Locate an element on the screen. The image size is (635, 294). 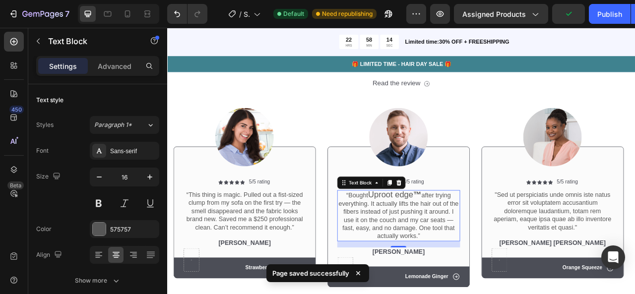
button: Assigned Products is located at coordinates (501, 14).